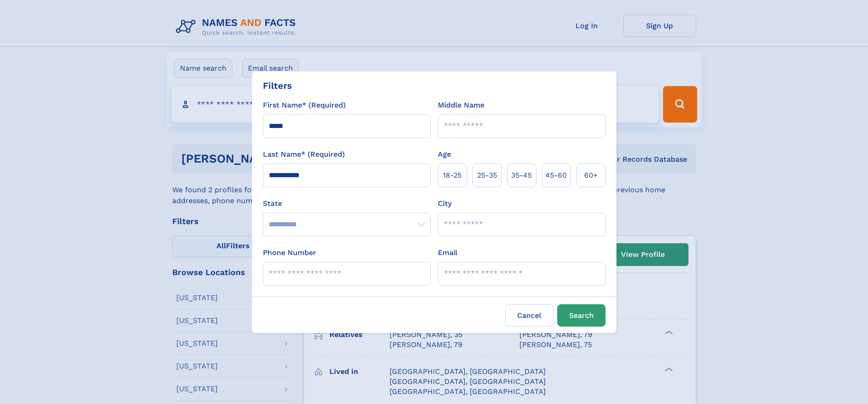 The height and width of the screenshot is (404, 868). Describe the element at coordinates (448, 253) in the screenshot. I see `label: Email` at that location.